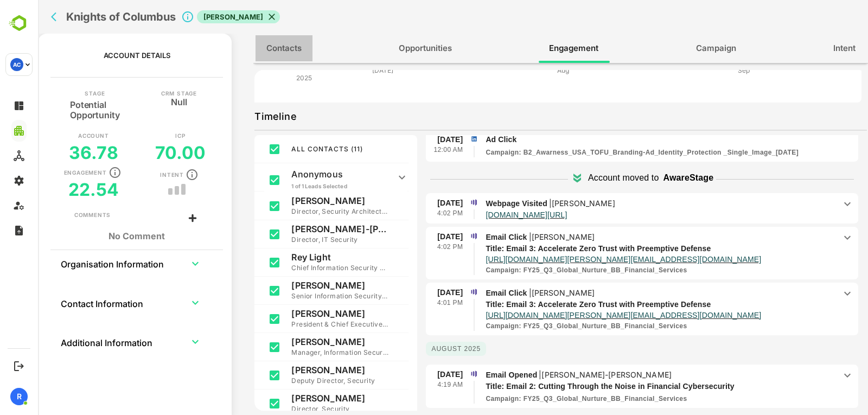 This screenshot has width=868, height=415. Describe the element at coordinates (302, 296) in the screenshot. I see `p: Senior Information Security Analyst` at that location.